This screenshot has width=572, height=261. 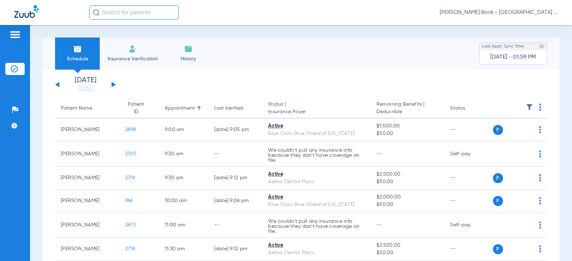 I want to click on td: 10:00 AM, so click(x=184, y=201).